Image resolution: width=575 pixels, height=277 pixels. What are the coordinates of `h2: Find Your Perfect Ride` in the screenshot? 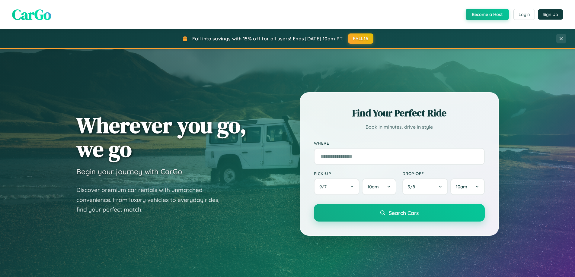 It's located at (399, 113).